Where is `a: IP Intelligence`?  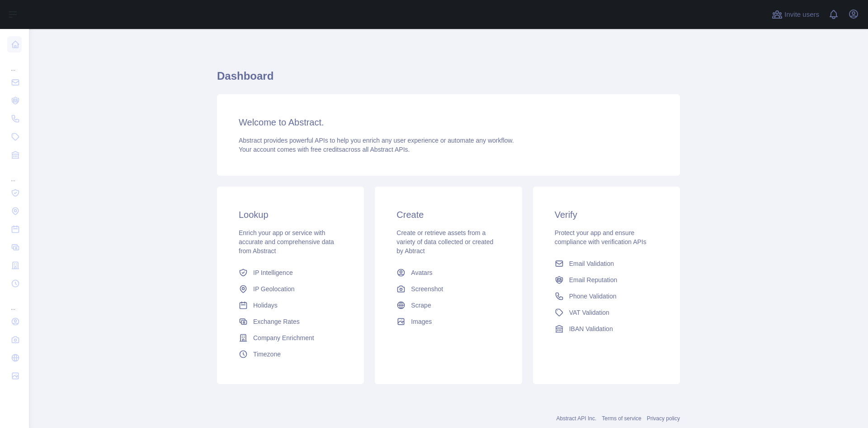
a: IP Intelligence is located at coordinates (290, 273).